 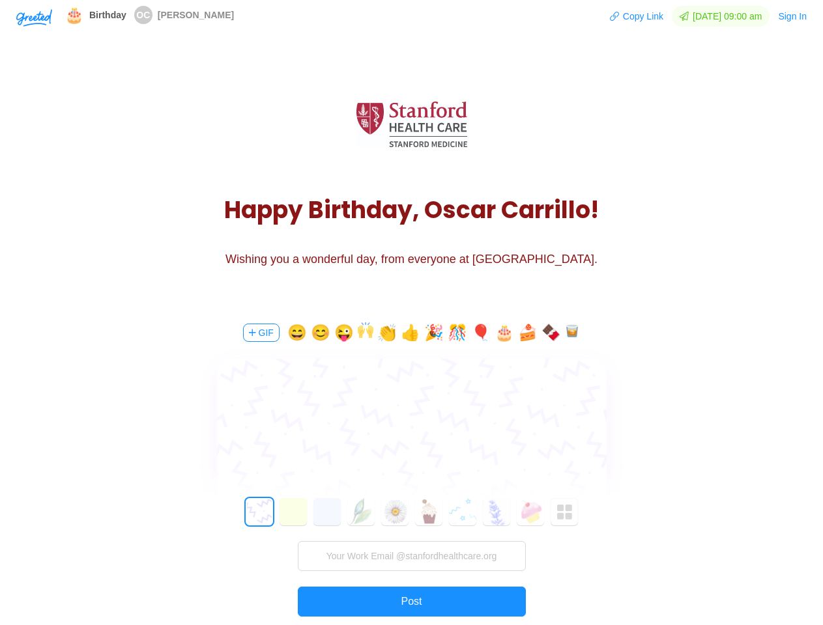 What do you see at coordinates (293, 512) in the screenshot?
I see `button: 1` at bounding box center [293, 512].